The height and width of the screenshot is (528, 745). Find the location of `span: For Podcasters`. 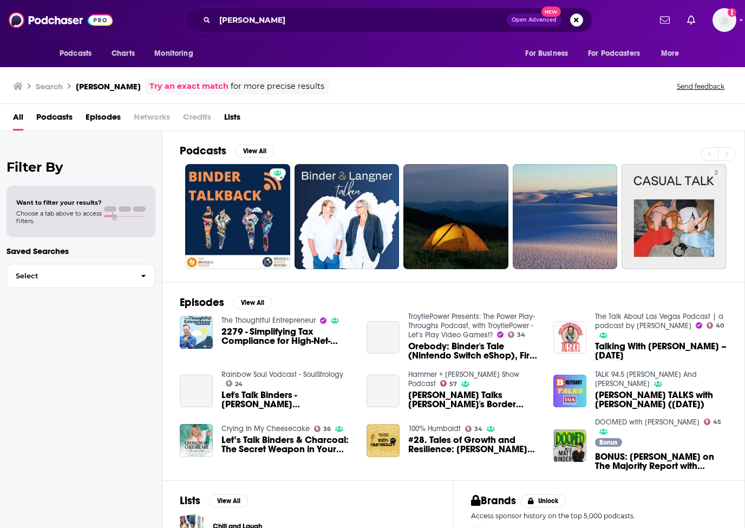

span: For Podcasters is located at coordinates (614, 54).